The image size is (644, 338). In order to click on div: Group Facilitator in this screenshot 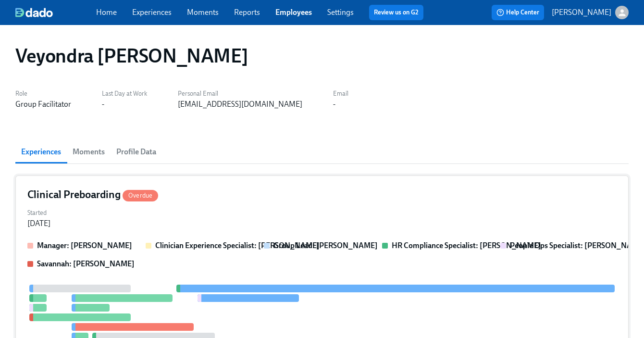, I will do `click(43, 104)`.